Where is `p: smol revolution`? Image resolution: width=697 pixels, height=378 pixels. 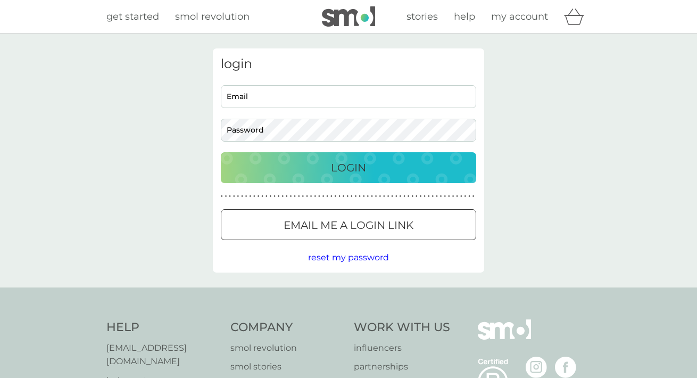
p: smol revolution is located at coordinates (287, 348).